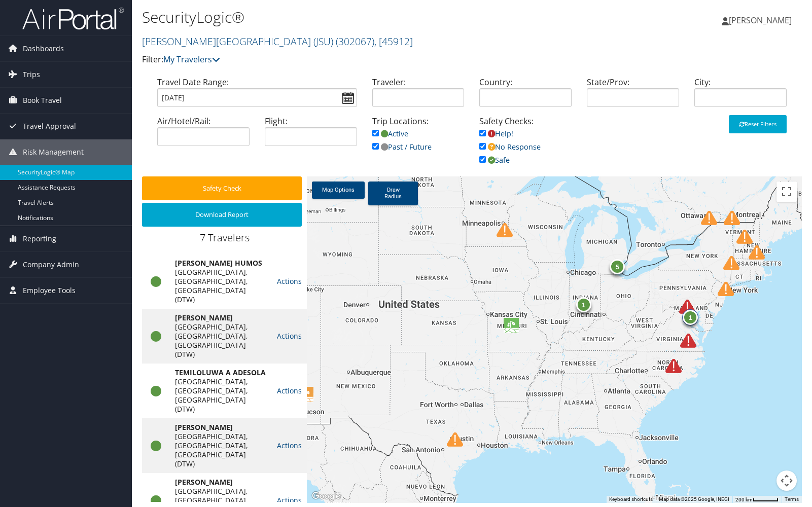  What do you see at coordinates (224, 240) in the screenshot?
I see `div: 7 Travelers` at bounding box center [224, 240].